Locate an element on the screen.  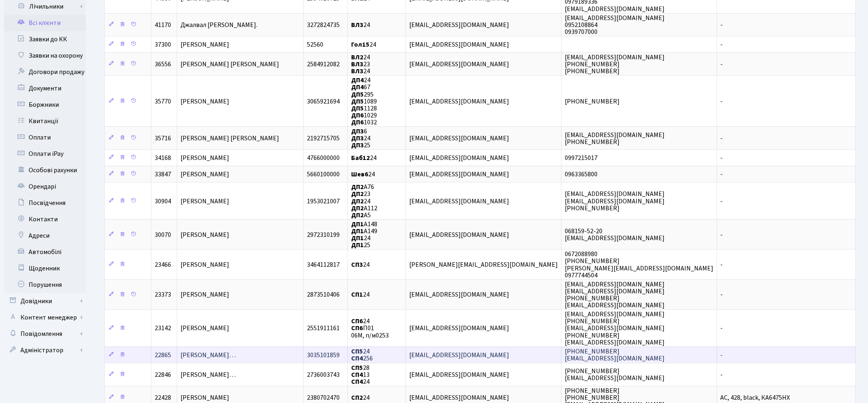
a: Боржники is located at coordinates (45, 105).